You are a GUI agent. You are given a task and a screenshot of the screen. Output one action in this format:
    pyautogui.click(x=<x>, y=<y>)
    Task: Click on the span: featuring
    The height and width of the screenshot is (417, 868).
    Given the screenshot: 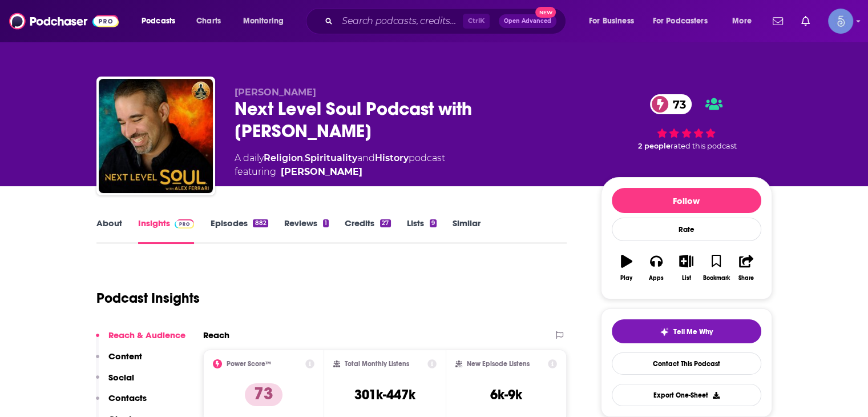 What is the action you would take?
    pyautogui.click(x=339, y=172)
    